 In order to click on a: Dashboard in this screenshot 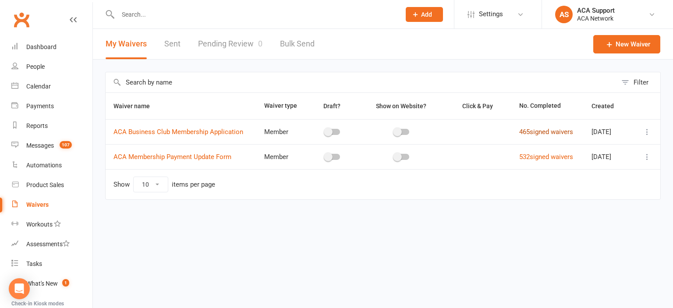, I will do `click(52, 47)`.